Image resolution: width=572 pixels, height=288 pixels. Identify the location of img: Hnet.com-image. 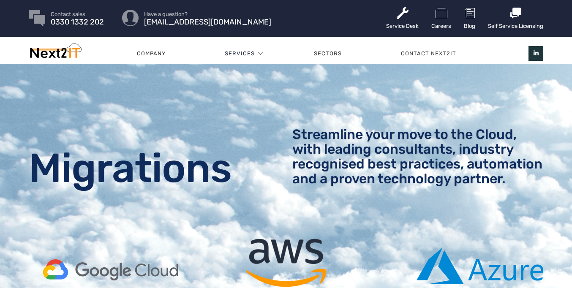
(286, 263).